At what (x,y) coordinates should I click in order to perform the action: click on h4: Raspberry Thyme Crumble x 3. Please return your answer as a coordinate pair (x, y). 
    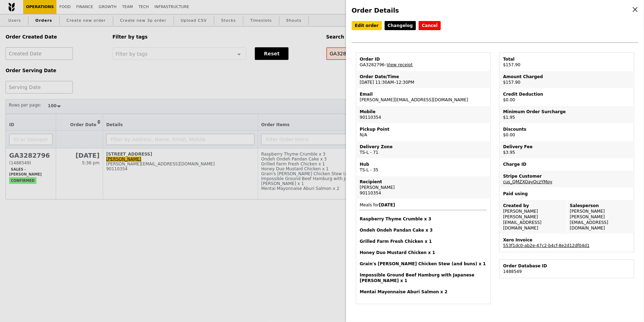
    Looking at the image, I should click on (423, 219).